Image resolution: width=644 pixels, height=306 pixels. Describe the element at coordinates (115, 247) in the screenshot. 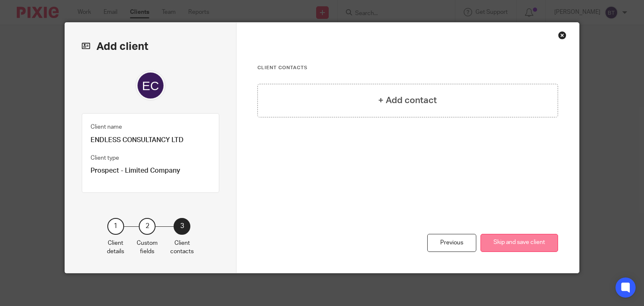

I see `p: Client details` at that location.